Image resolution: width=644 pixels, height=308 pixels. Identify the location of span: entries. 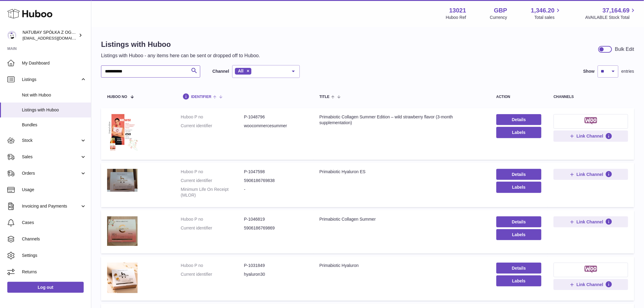
(628, 71).